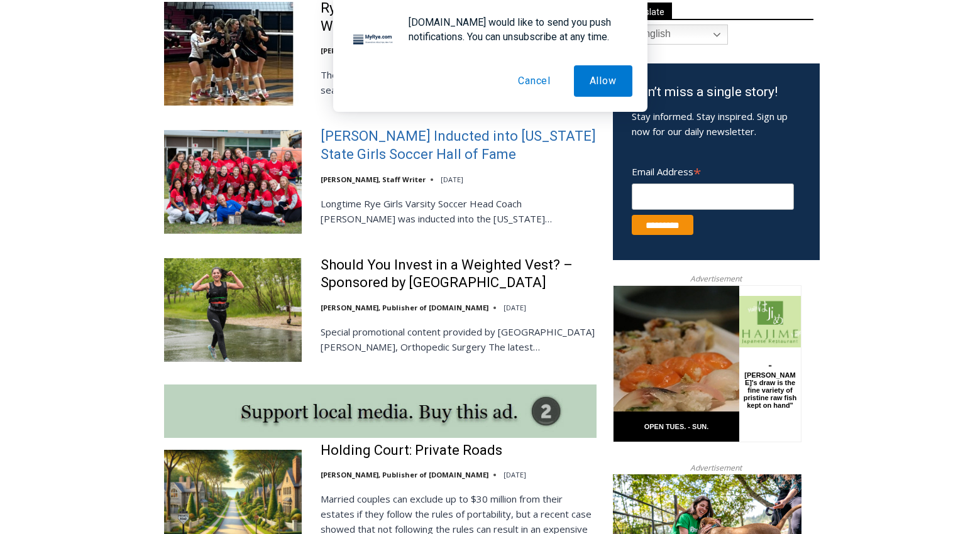 The width and height of the screenshot is (980, 534). Describe the element at coordinates (380, 411) in the screenshot. I see `img: support local media, buy this ad` at that location.